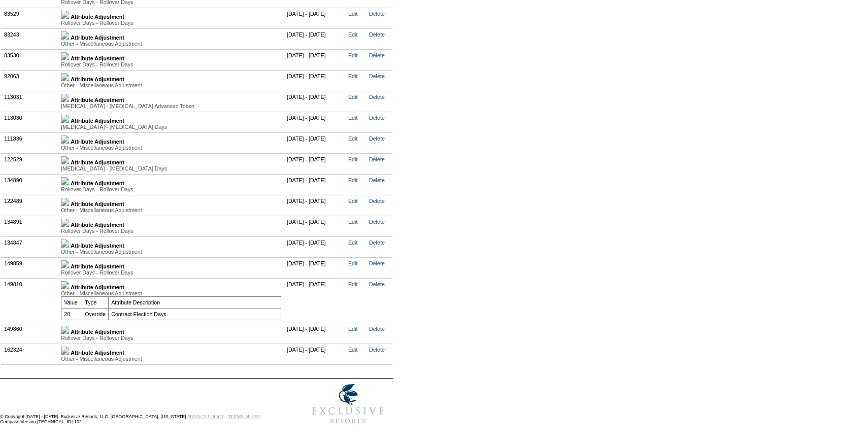  I want to click on td: 113031, so click(30, 101).